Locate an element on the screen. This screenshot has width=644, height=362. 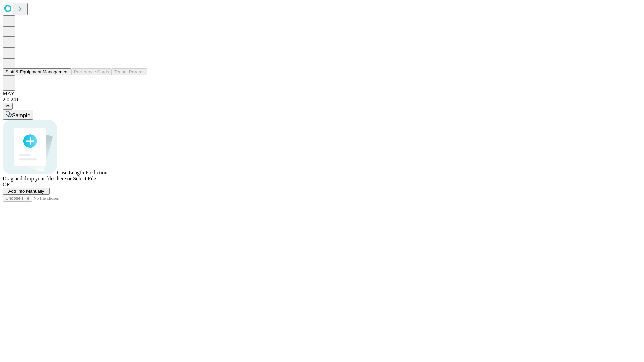
button: Staff & Equipment Management is located at coordinates (37, 72).